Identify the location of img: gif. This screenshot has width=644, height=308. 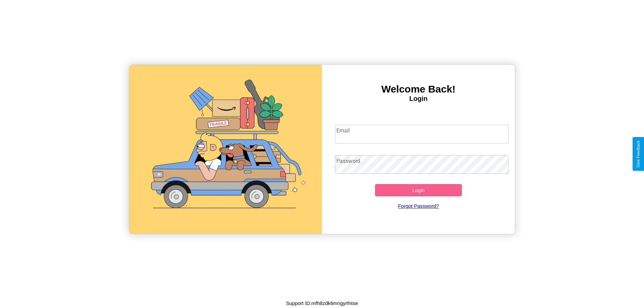
(225, 149).